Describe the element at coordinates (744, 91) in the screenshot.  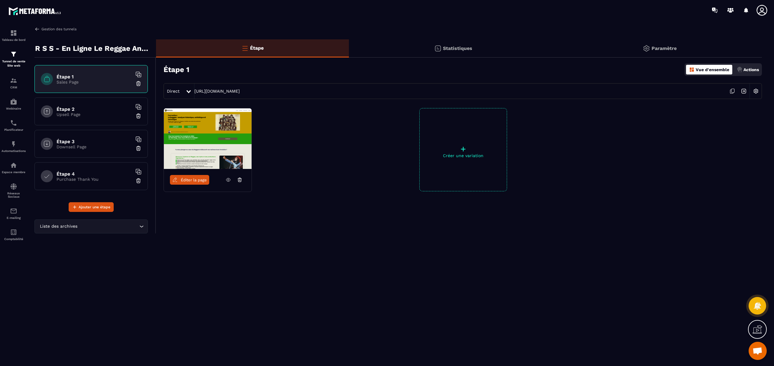
I see `img: arrow-next.bcc2205e.svg` at that location.